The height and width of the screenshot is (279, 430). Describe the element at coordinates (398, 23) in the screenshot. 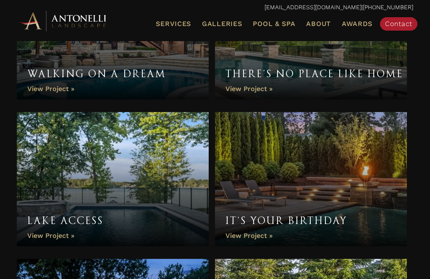

I see `span: Contact` at that location.